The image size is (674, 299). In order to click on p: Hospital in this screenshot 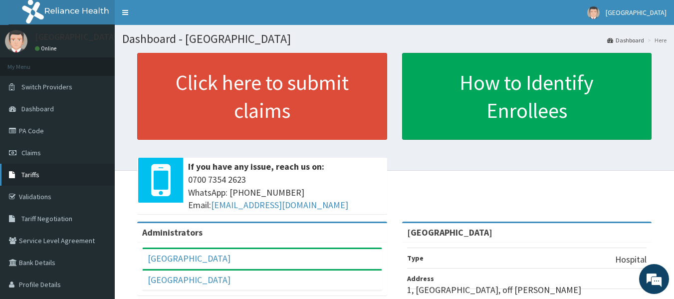, I will do `click(631, 260)`.